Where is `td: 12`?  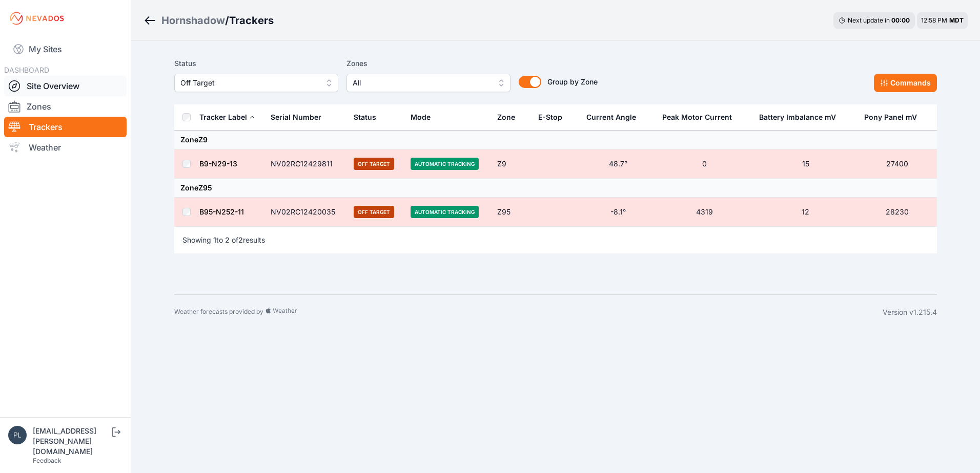 td: 12 is located at coordinates (805, 212).